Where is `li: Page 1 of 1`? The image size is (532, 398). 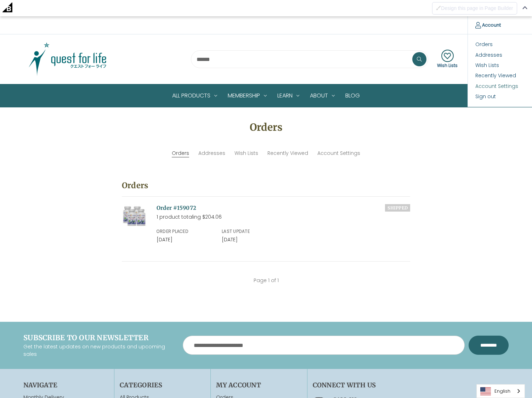 li: Page 1 of 1 is located at coordinates (266, 280).